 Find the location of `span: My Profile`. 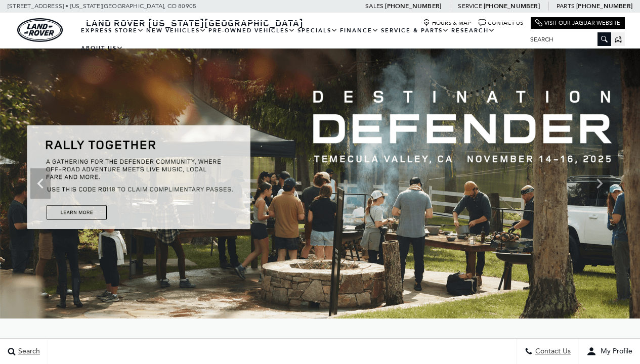

span: My Profile is located at coordinates (614, 351).